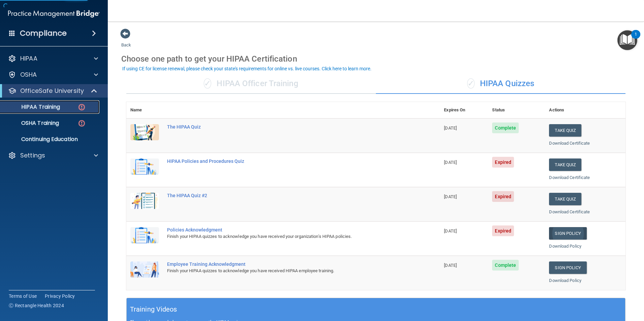 The height and width of the screenshot is (321, 644). I want to click on div: The HIPAA Quiz, so click(287, 127).